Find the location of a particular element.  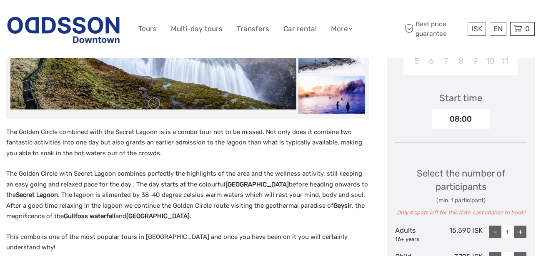

a: More is located at coordinates (342, 29).